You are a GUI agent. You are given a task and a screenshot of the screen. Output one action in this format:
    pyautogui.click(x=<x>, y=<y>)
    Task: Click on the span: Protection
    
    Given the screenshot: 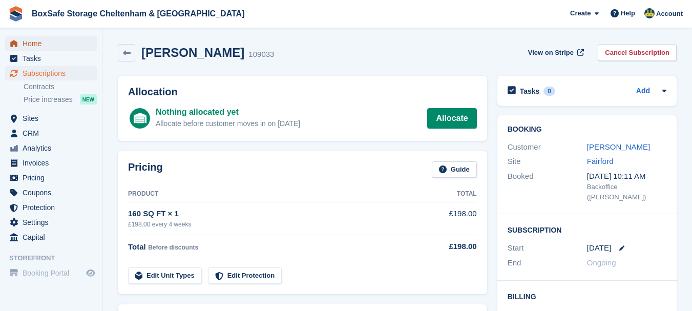 What is the action you would take?
    pyautogui.click(x=53, y=207)
    